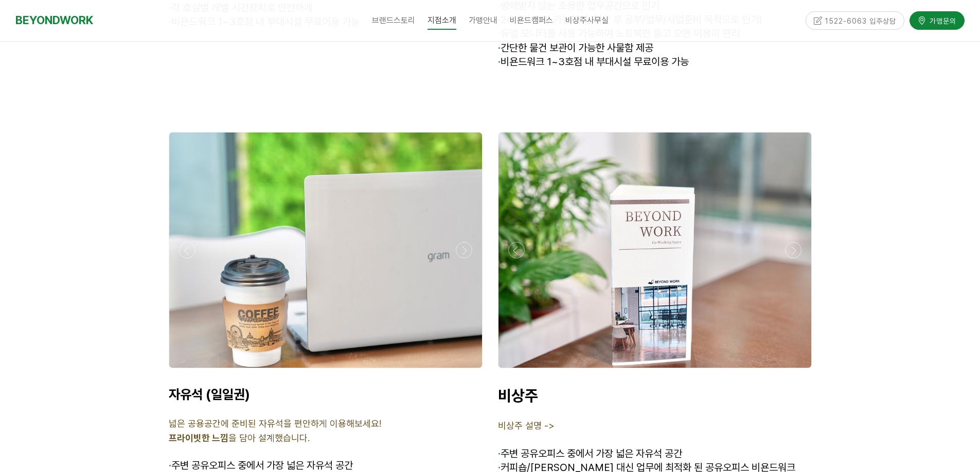 This screenshot has width=980, height=472. Describe the element at coordinates (937, 20) in the screenshot. I see `a: 가맹문의` at that location.